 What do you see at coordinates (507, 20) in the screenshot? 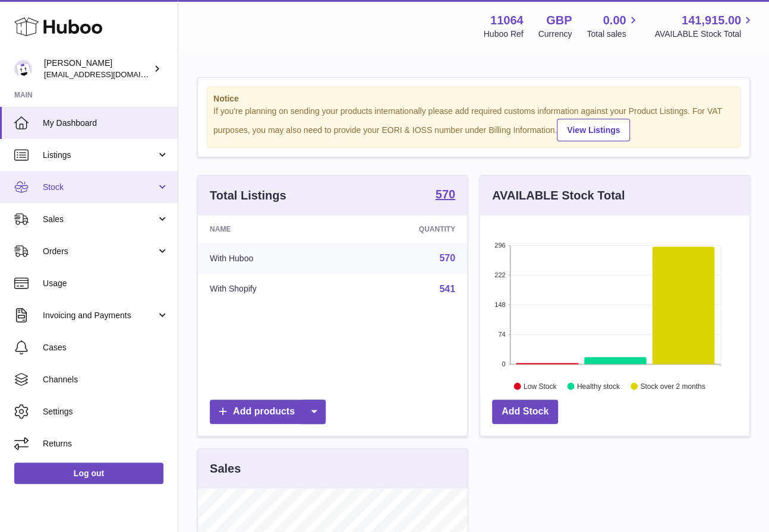
I see `strong: 11064` at bounding box center [507, 20].